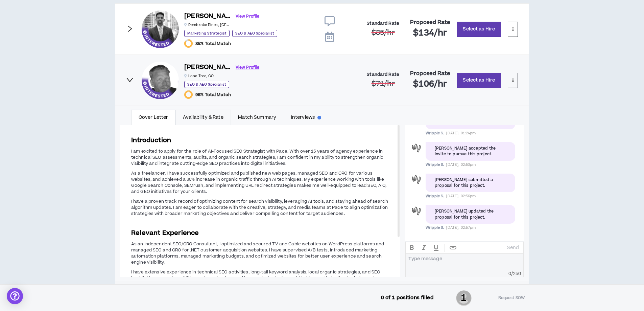 The width and height of the screenshot is (644, 311). I want to click on div: Kamran H., so click(160, 29).